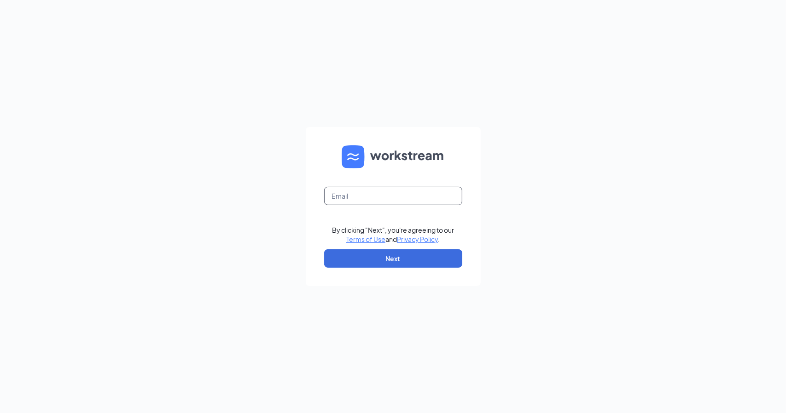  What do you see at coordinates (417, 239) in the screenshot?
I see `a: Privacy Policy` at bounding box center [417, 239].